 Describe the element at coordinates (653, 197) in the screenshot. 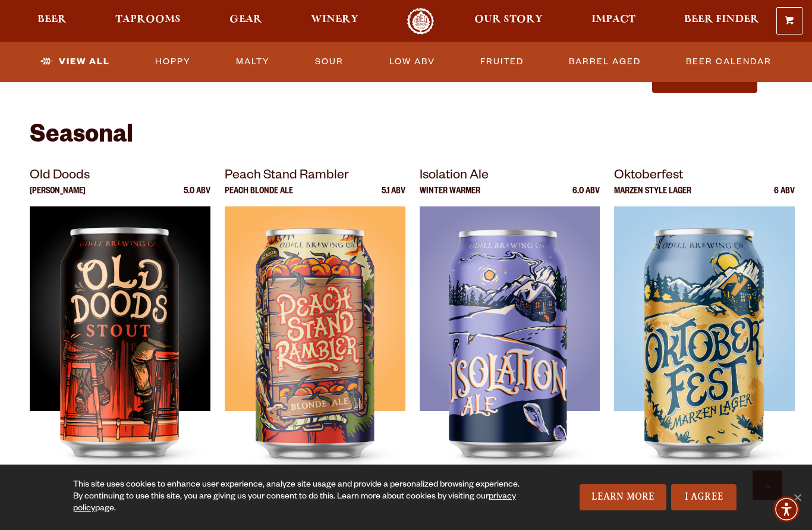

I see `p: Marzen Style Lager` at that location.